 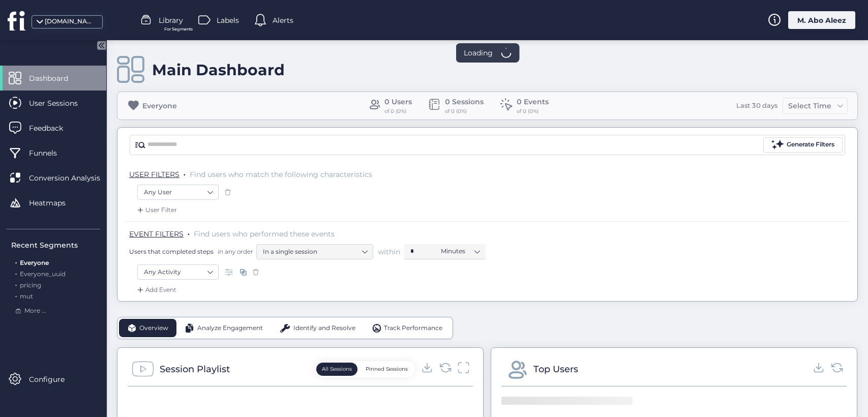 What do you see at coordinates (73, 178) in the screenshot?
I see `span: Conversion Analysis` at bounding box center [73, 178].